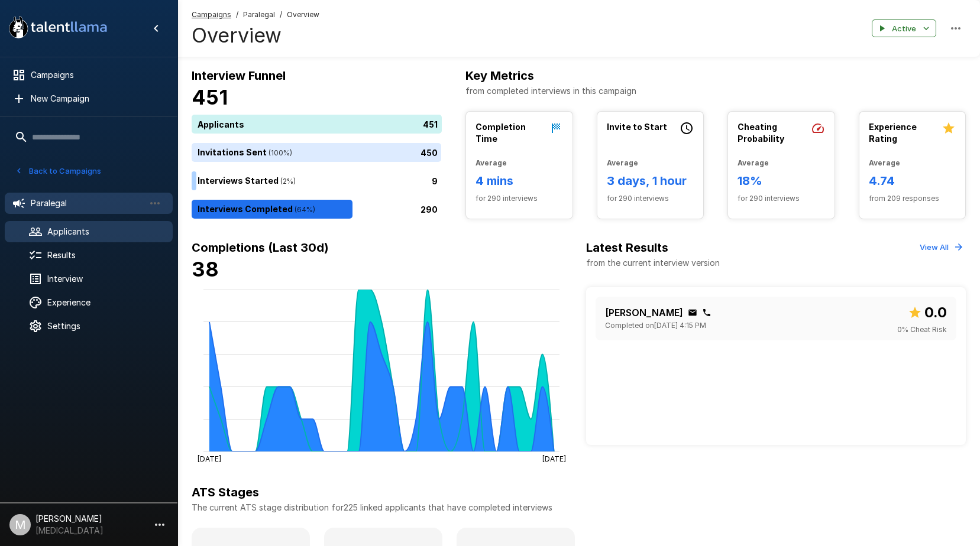  Describe the element at coordinates (761, 132) in the screenshot. I see `b: Cheating Probability` at that location.